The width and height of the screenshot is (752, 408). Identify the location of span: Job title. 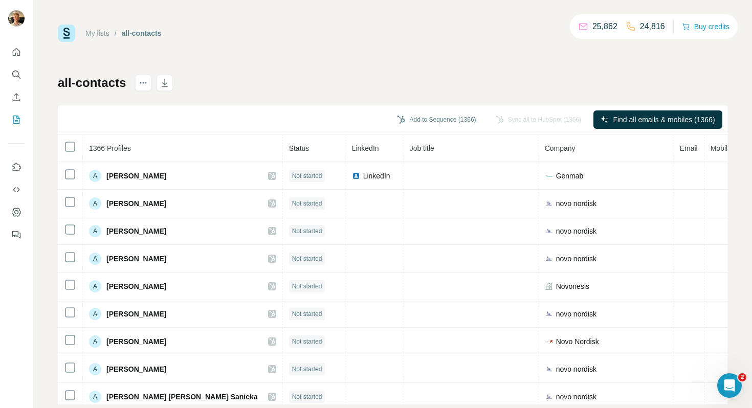
(422, 148).